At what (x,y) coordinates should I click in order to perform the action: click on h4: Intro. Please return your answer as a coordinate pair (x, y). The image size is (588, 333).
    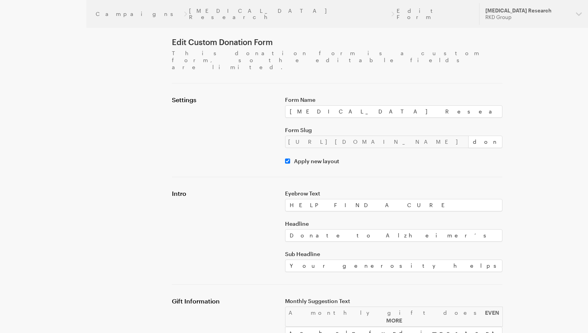
    Looking at the image, I should click on (223, 194).